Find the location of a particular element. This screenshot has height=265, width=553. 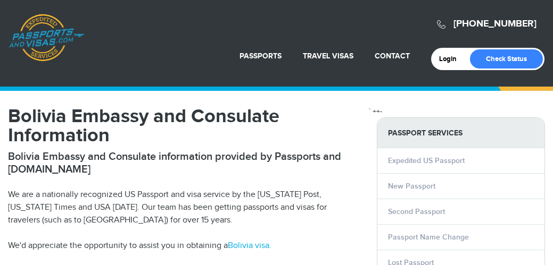

a: Check Status is located at coordinates (506, 59).